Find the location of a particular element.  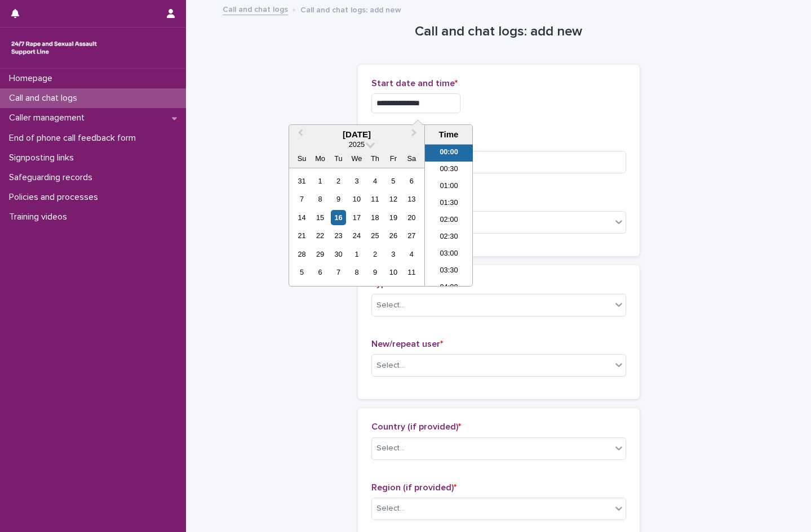

div: Choose Saturday, October 4th, 2025 is located at coordinates (412, 254).